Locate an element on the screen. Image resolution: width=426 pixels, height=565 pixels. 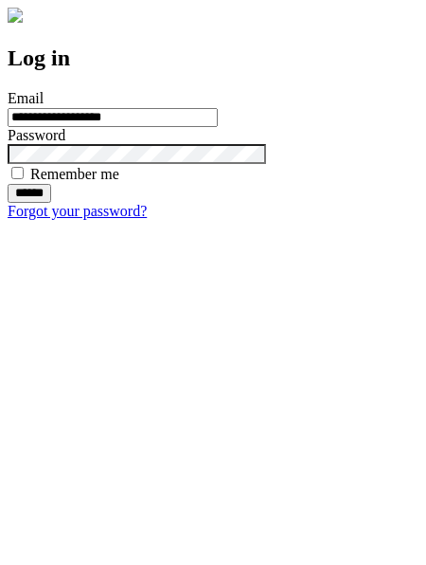
label: Remember me is located at coordinates (75, 173).